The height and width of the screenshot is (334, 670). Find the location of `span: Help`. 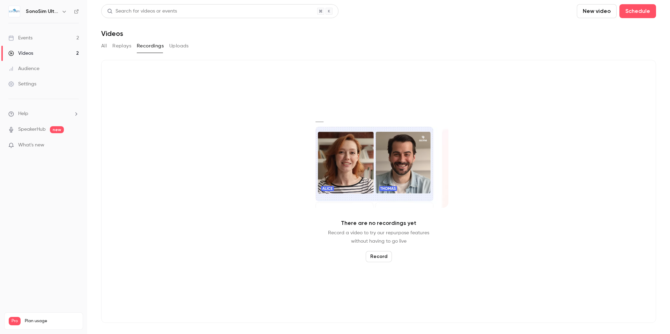

span: Help is located at coordinates (23, 114).